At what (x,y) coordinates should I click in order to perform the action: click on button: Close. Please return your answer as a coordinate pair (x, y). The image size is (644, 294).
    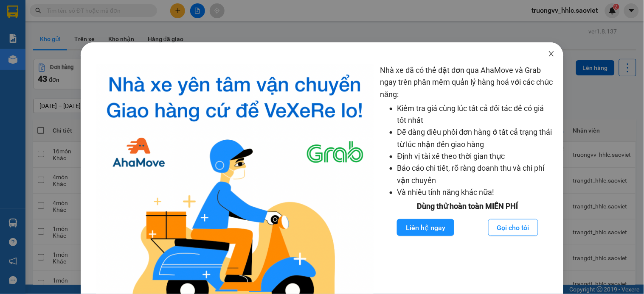
    Looking at the image, I should click on (552, 54).